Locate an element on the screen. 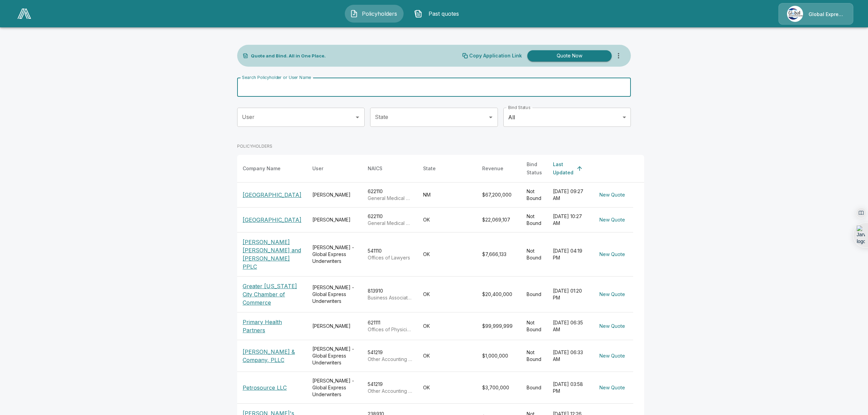 Image resolution: width=868 pixels, height=415 pixels. div: NAICS is located at coordinates (375, 169).